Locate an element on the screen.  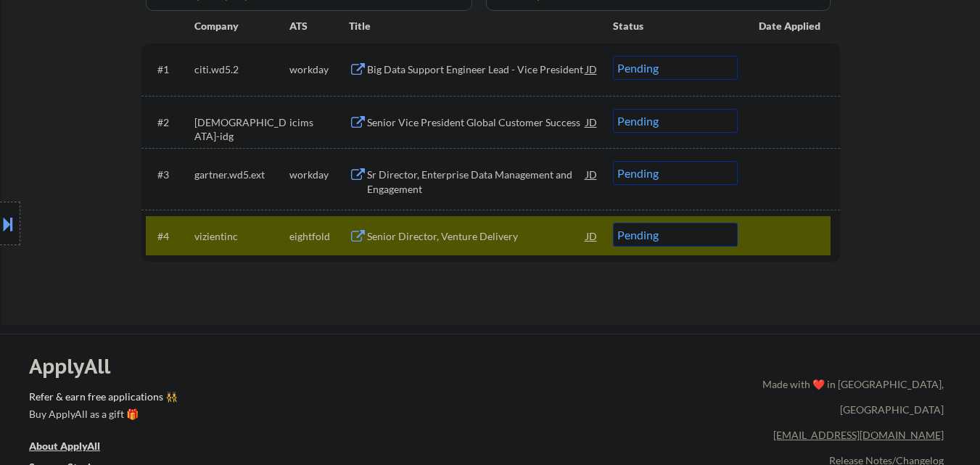
div: Big Data Support Engineer Lead - Vice President is located at coordinates (477, 70).